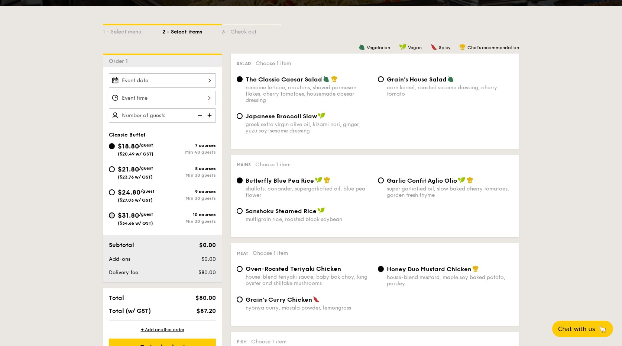  I want to click on span: $21.80, so click(128, 169).